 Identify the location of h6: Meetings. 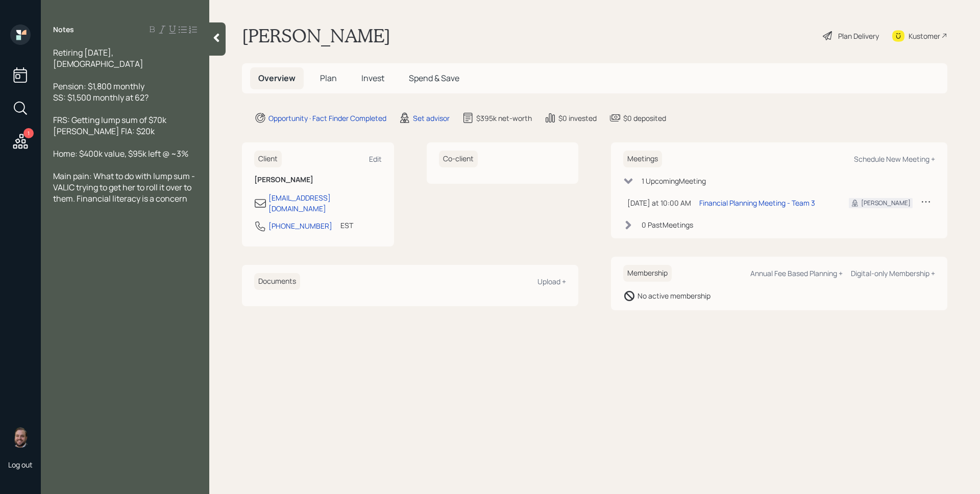
(643, 159).